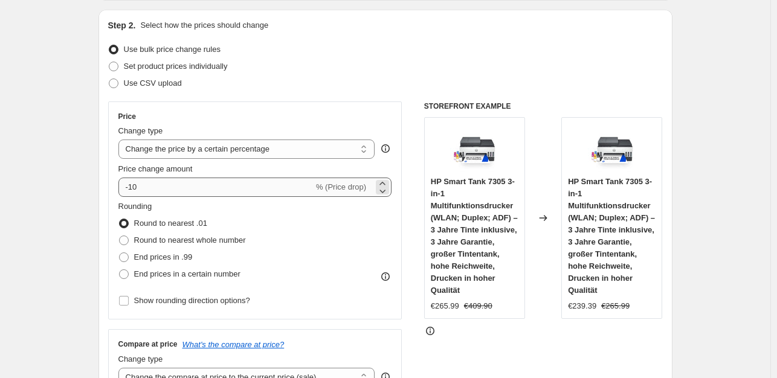 This screenshot has width=777, height=378. What do you see at coordinates (386, 149) in the screenshot?
I see `div: help` at bounding box center [386, 149].